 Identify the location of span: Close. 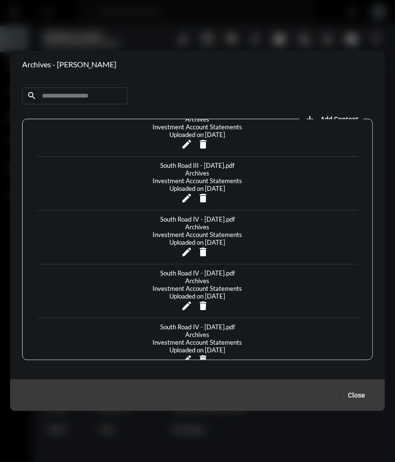
(356, 395).